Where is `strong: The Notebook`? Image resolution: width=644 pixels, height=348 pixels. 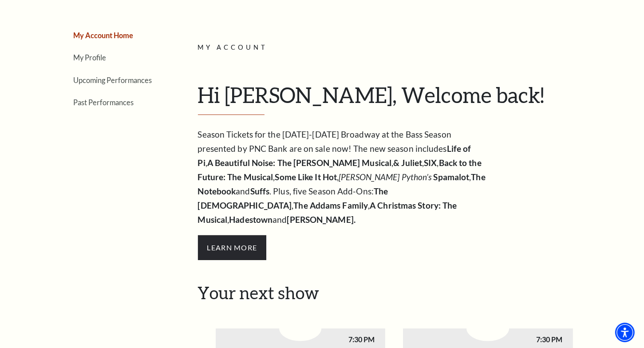 strong: The Notebook is located at coordinates (342, 184).